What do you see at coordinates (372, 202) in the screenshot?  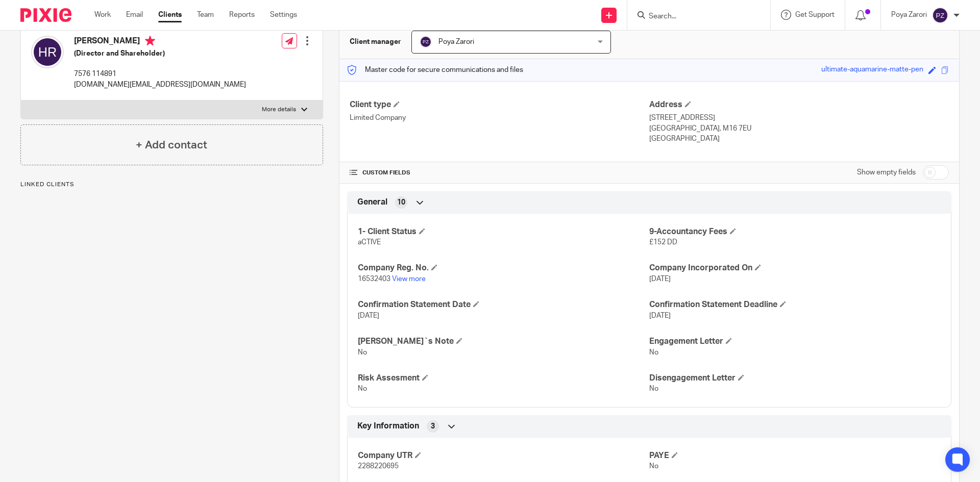 I see `span: General` at bounding box center [372, 202].